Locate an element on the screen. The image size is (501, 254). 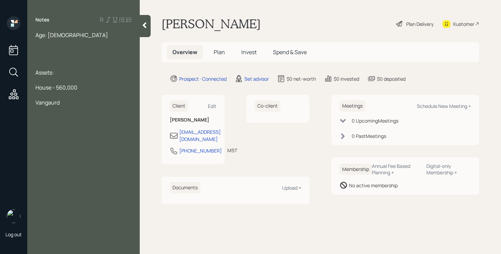
div: $0 invested is located at coordinates (346, 79).